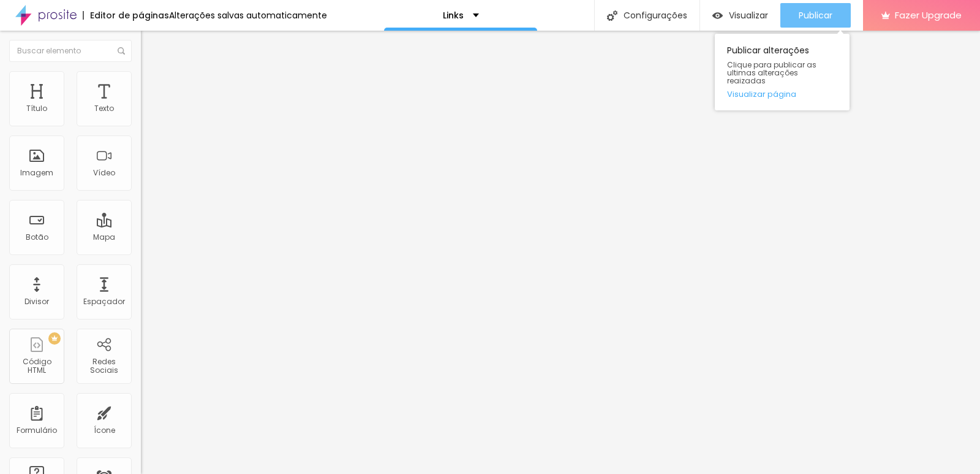  What do you see at coordinates (717, 16) in the screenshot?
I see `img: view-1.svg` at bounding box center [717, 16].